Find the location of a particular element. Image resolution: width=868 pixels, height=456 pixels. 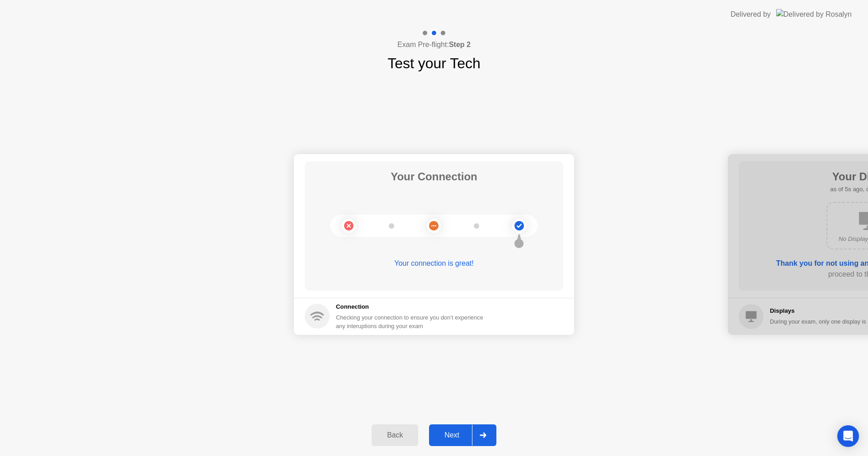

div: Open Intercom Messenger is located at coordinates (848, 436).